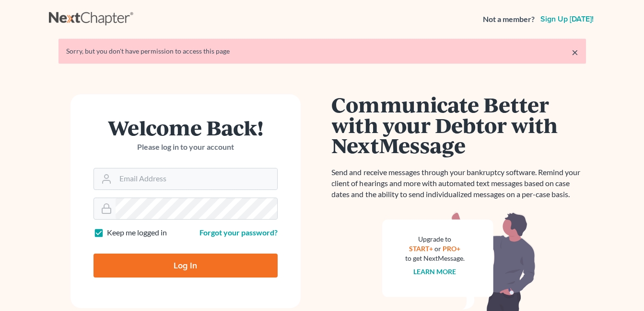 This screenshot has width=644, height=311. Describe the element at coordinates (238, 232) in the screenshot. I see `a: Forgot your password?` at that location.